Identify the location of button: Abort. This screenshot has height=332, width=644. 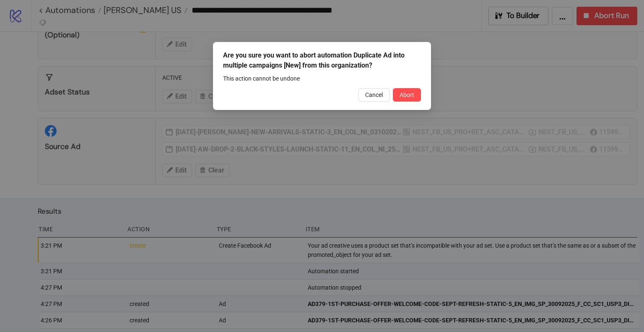
(407, 95).